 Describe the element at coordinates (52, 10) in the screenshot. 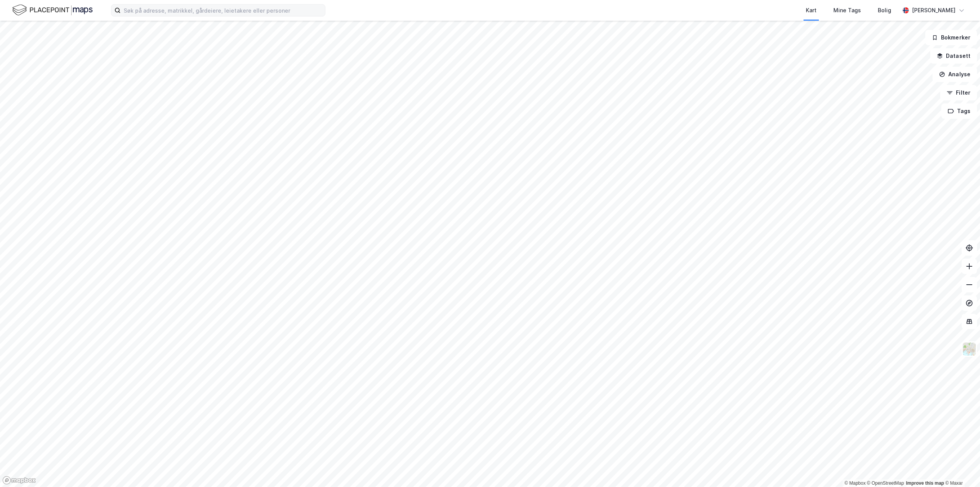

I see `img: logo.f888ab2527a4732fd821a326f86c7f29.svg` at that location.